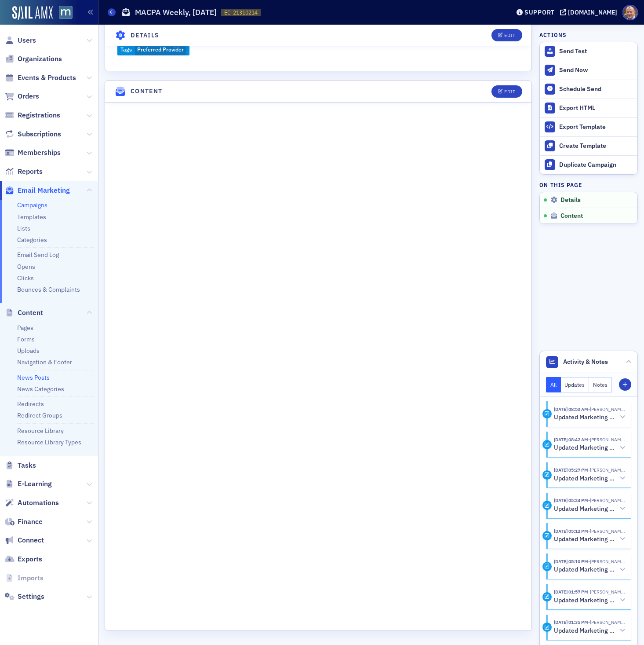  What do you see at coordinates (589, 70) in the screenshot?
I see `button: Send Now` at bounding box center [589, 70].